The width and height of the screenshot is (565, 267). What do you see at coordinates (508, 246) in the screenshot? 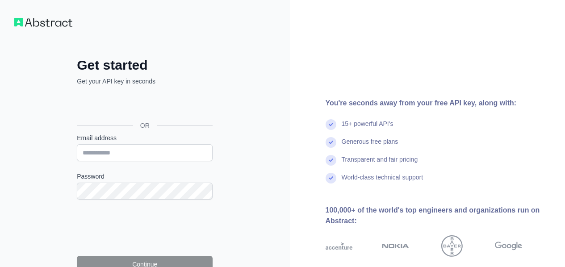
I see `img: google` at bounding box center [508, 246].